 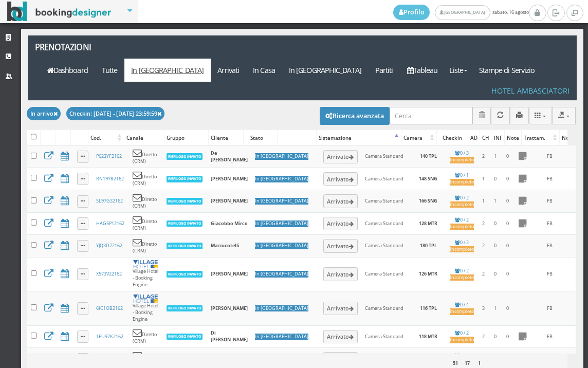 What do you see at coordinates (578, 223) in the screenshot?
I see `td: 3` at bounding box center [578, 223].